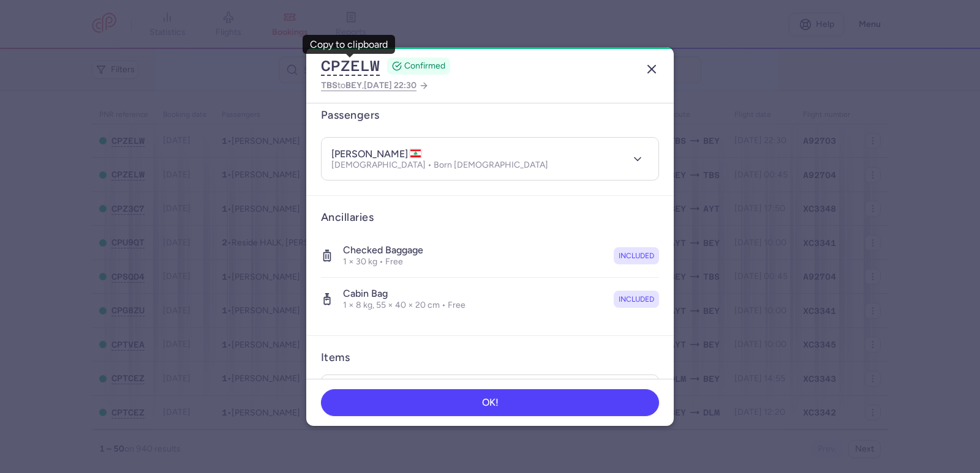  I want to click on h3: Passengers, so click(351, 115).